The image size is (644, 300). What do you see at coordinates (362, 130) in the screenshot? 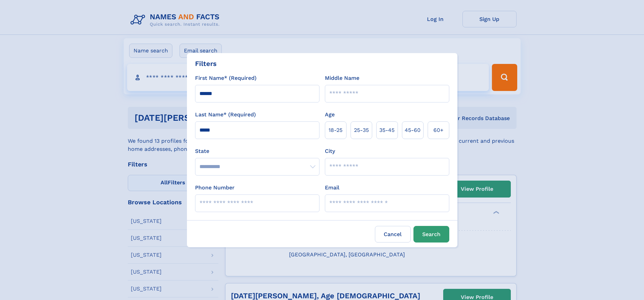
I see `span: 25‑35` at bounding box center [362, 130].